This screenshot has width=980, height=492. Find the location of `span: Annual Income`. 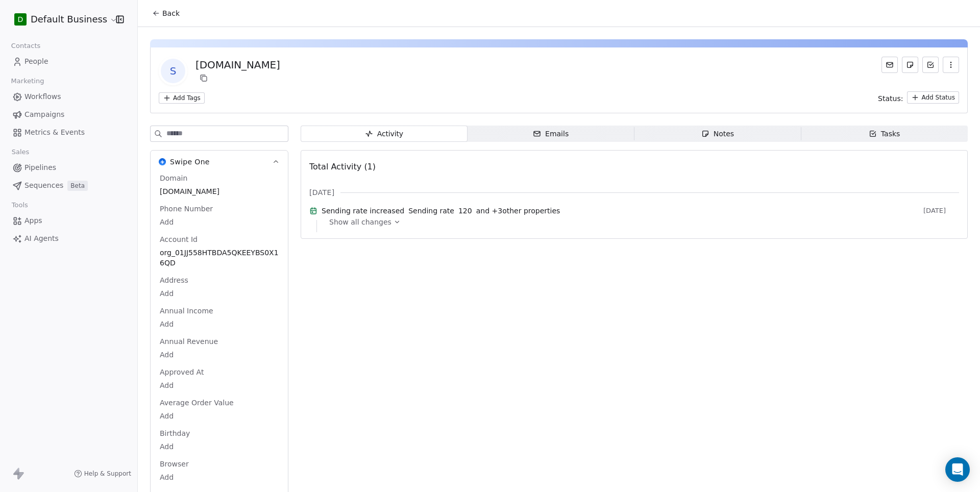

span: Annual Income is located at coordinates (187, 311).